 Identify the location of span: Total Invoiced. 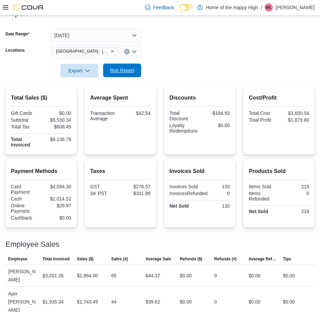
(56, 259).